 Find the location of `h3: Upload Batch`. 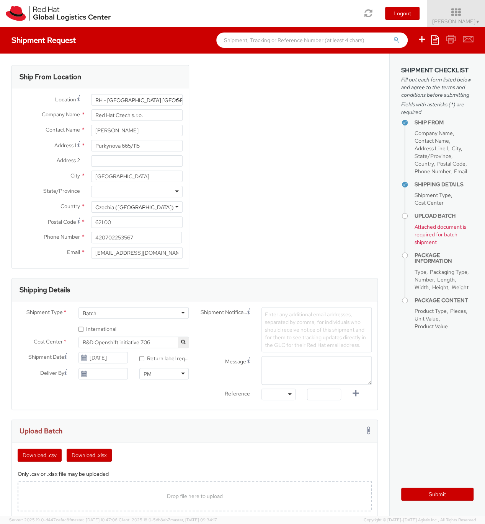

h3: Upload Batch is located at coordinates (41, 431).